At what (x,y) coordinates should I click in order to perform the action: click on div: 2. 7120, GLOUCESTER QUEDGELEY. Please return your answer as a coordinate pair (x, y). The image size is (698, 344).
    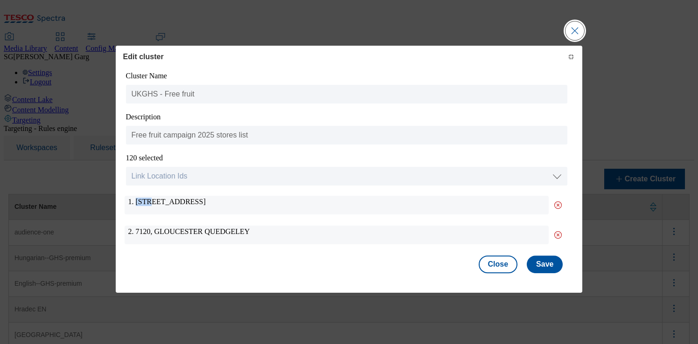
    Looking at the image, I should click on (337, 235).